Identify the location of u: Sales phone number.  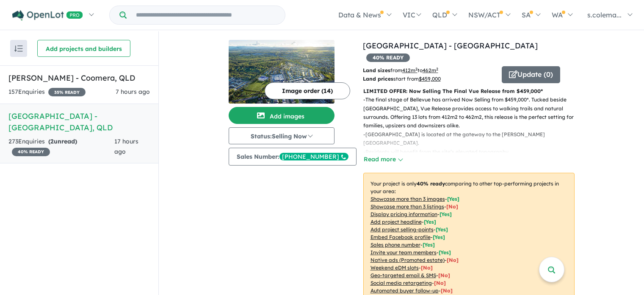
(395, 244).